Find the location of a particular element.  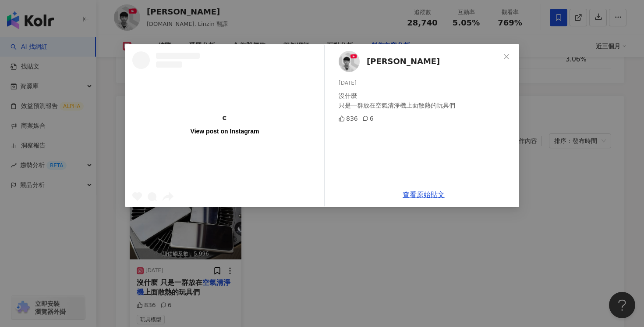

div: 6 is located at coordinates (368, 118).